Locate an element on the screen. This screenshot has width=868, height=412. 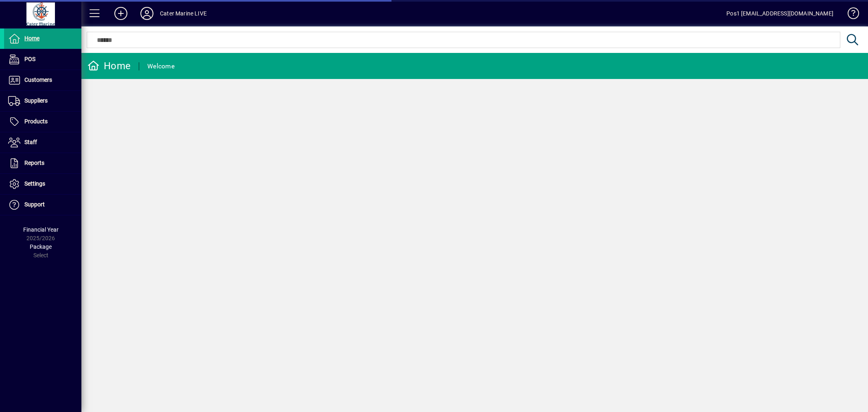
a: Products is located at coordinates (42, 121).